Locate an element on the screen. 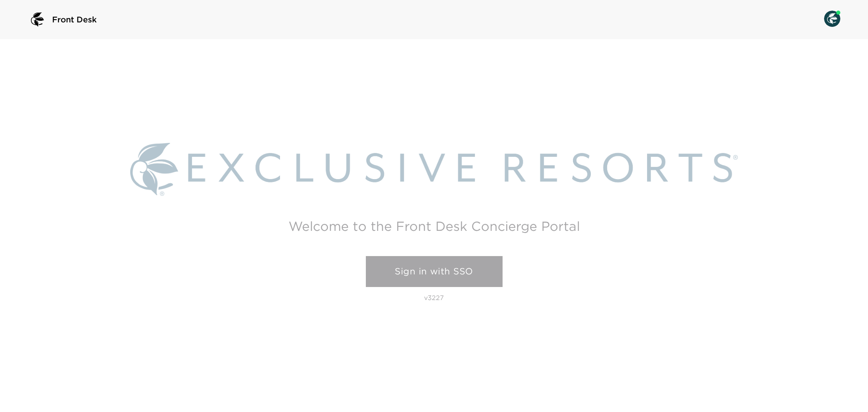 This screenshot has width=868, height=412. h2: Welcome to the Front Desk Concierge Portal is located at coordinates (434, 226).